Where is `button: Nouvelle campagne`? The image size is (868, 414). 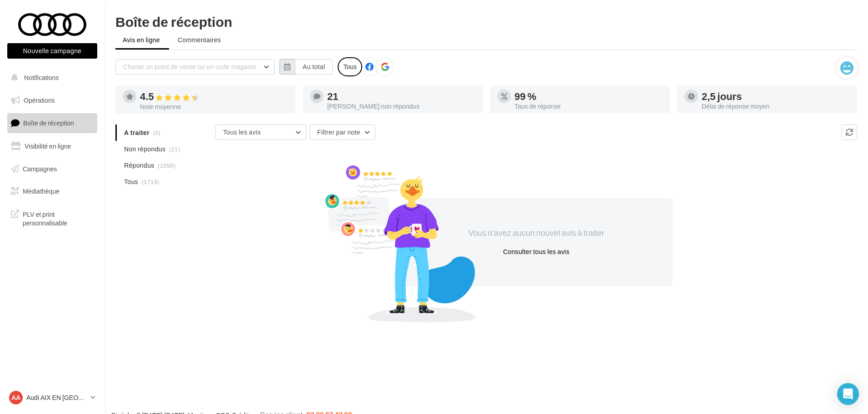
button: Nouvelle campagne is located at coordinates (53, 51).